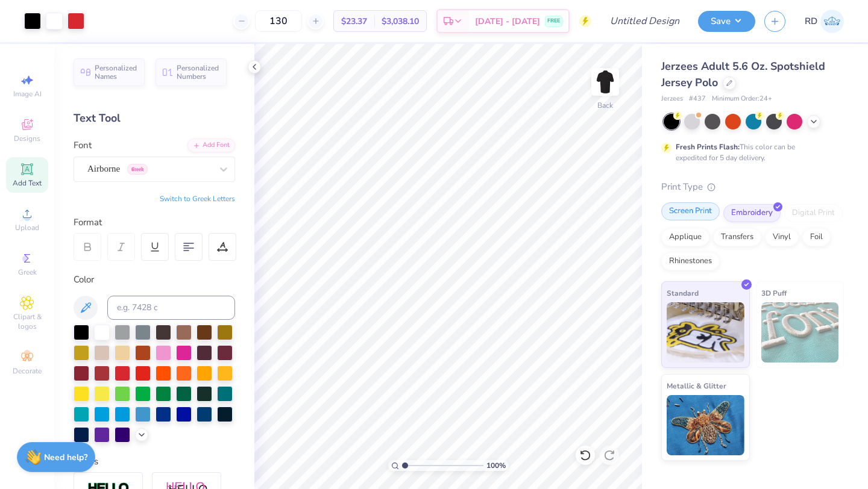  I want to click on span: Clipart & logos, so click(27, 322).